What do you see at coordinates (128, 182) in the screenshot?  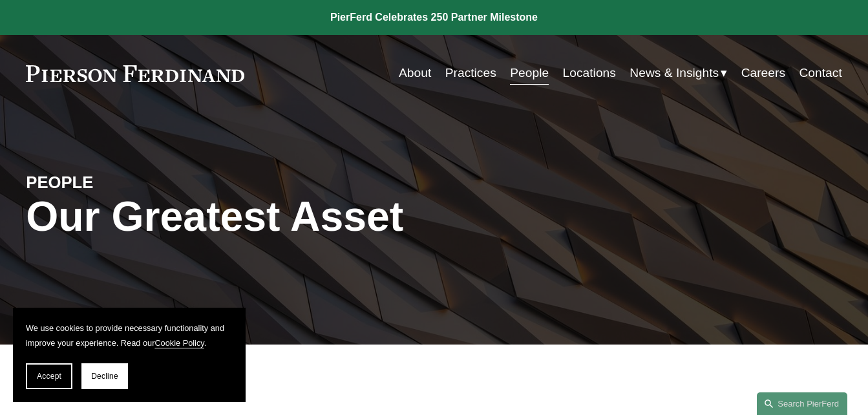 I see `h4: PEOPLE` at bounding box center [128, 182].